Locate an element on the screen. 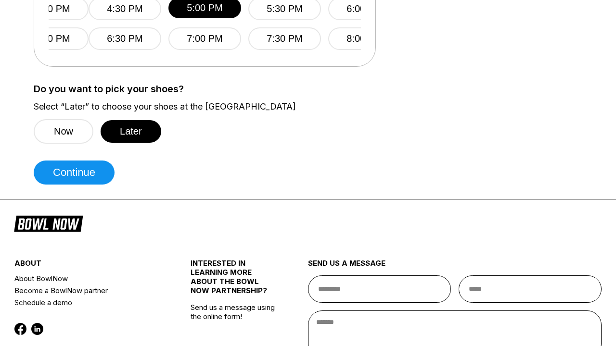 The height and width of the screenshot is (346, 616). label: Do you want to pick your shoes? is located at coordinates (211, 89).